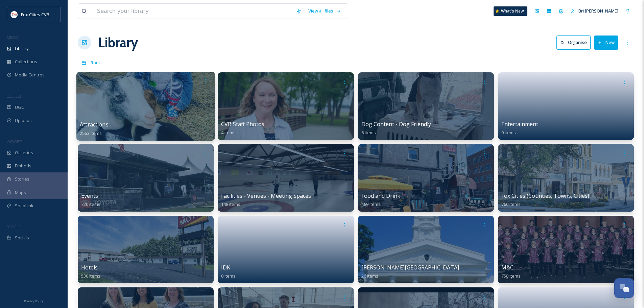 The image size is (644, 308). Describe the element at coordinates (545, 200) in the screenshot. I see `a: Fox Cities (Counties, Towns, Cities)760 items` at that location.